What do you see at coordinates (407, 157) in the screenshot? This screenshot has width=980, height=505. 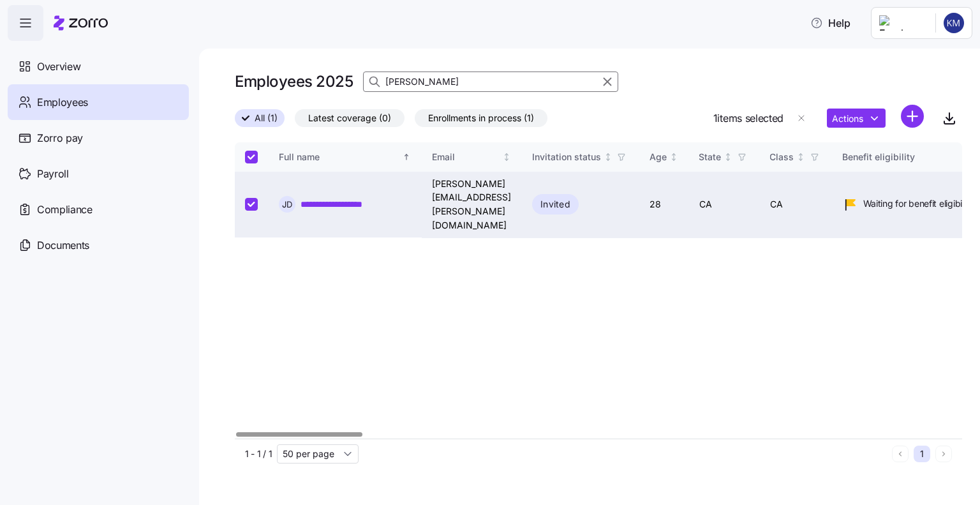 I see `div: Sorted ascending` at bounding box center [407, 157].